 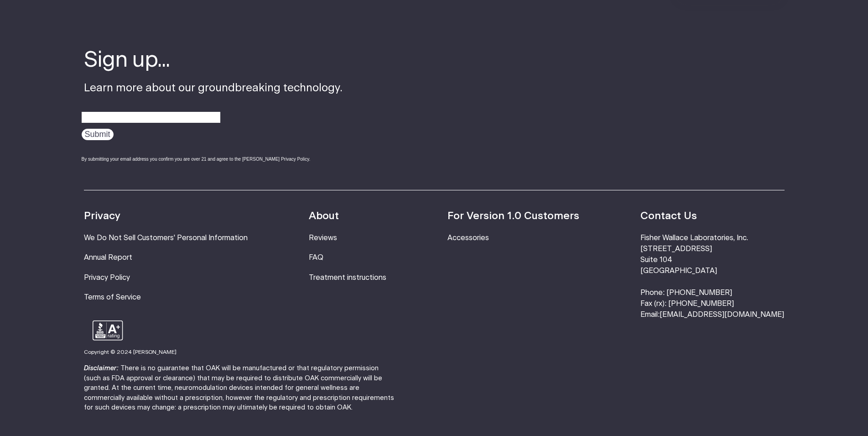 I want to click on a: Terms of Service, so click(x=112, y=297).